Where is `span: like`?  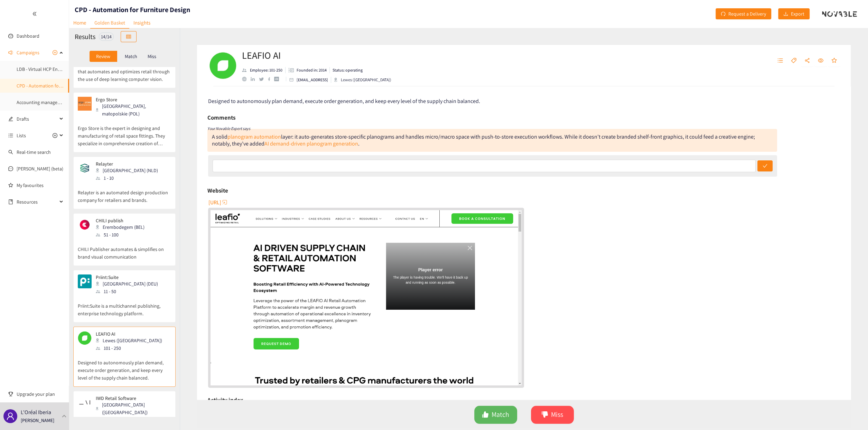
span: like is located at coordinates (486, 415).